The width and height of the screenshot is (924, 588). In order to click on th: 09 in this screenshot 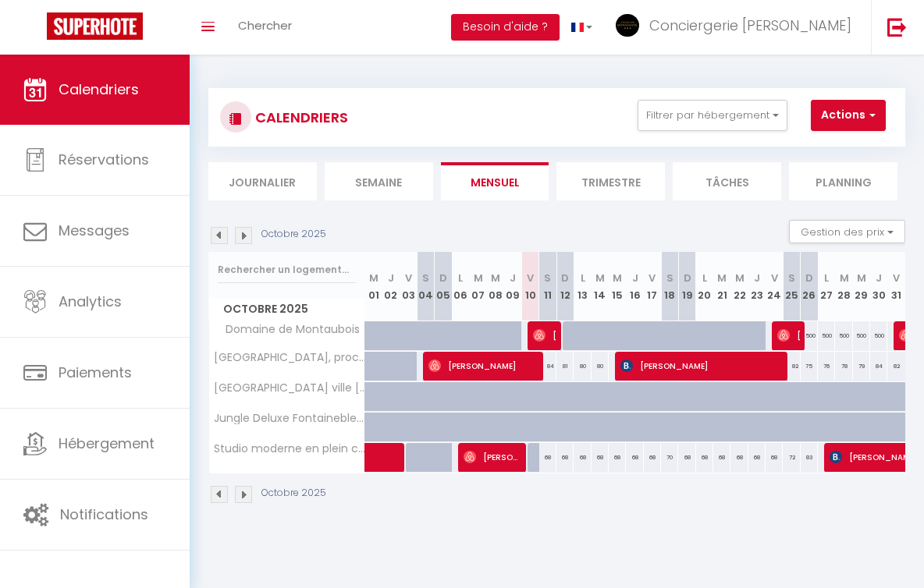, I will do `click(512, 286)`.